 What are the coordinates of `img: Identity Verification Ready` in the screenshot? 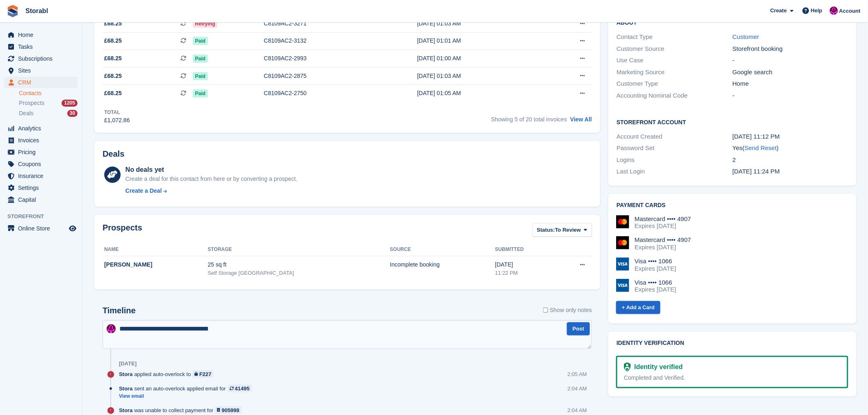 It's located at (627, 367).